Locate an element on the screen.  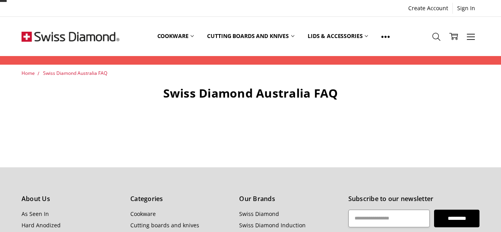
span: Home is located at coordinates (28, 73).